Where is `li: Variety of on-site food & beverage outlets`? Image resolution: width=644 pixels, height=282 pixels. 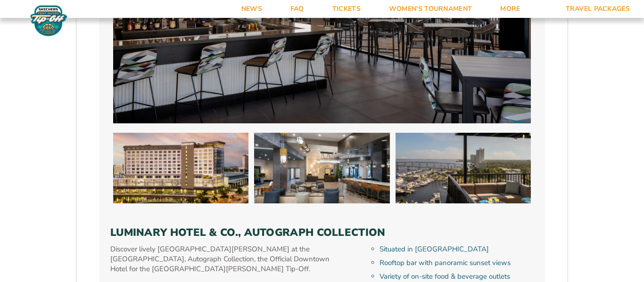 li: Variety of on-site food & beverage outlets is located at coordinates (456, 277).